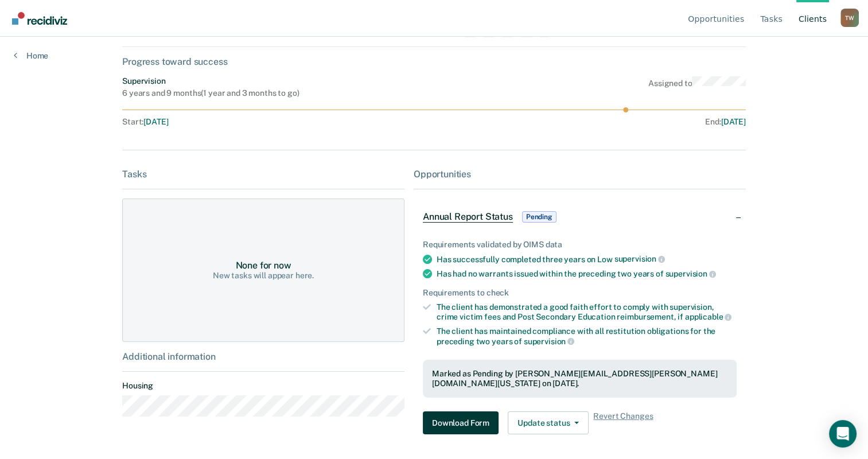  Describe the element at coordinates (263, 386) in the screenshot. I see `dt: Housing` at that location.